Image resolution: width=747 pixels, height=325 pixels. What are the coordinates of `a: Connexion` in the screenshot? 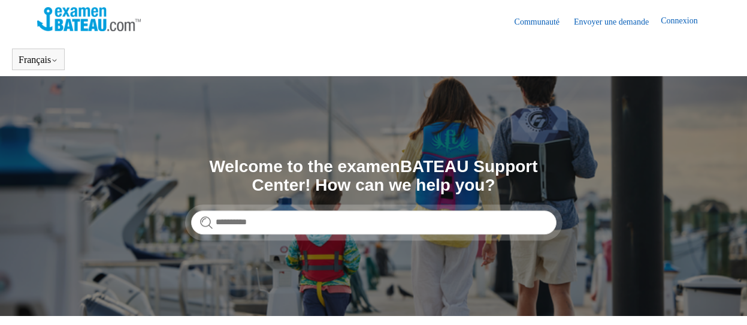 It's located at (685, 22).